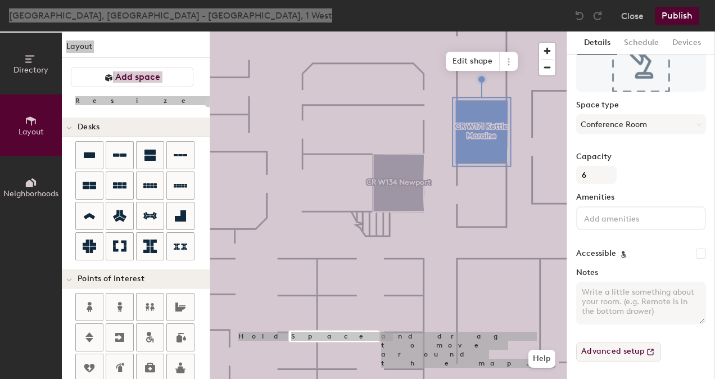  Describe the element at coordinates (580, 16) in the screenshot. I see `img: Undo` at that location.